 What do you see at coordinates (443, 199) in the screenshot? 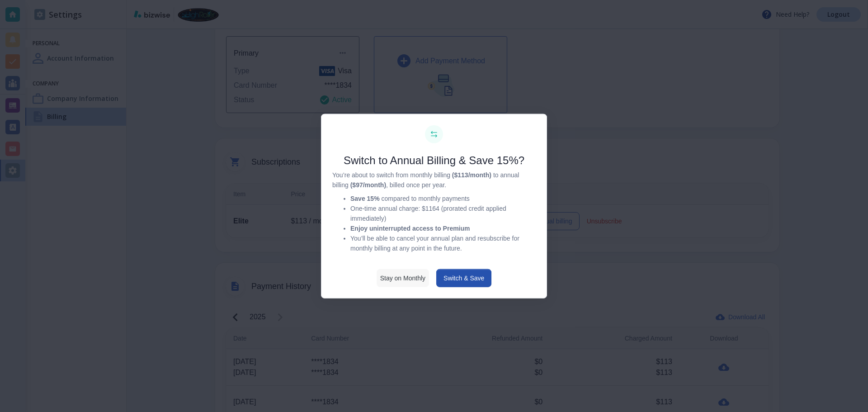
I see `li: compared to monthly payments` at bounding box center [443, 199].